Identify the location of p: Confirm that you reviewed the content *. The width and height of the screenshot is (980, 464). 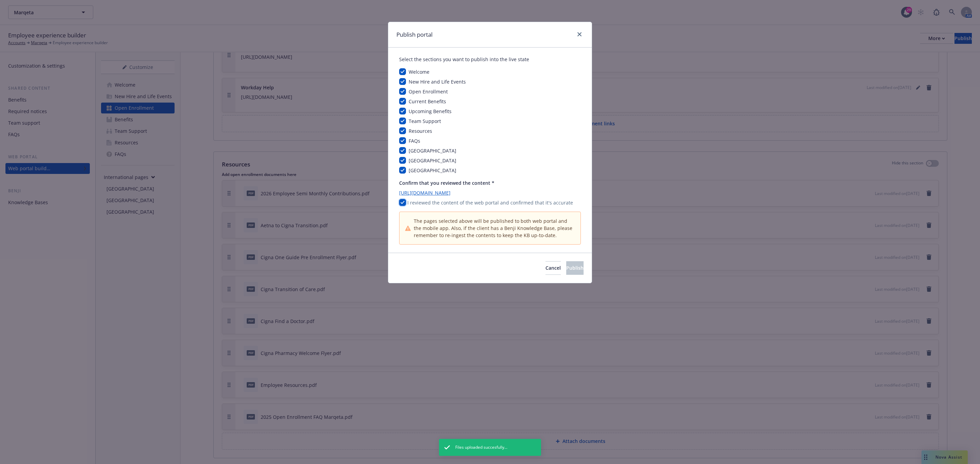
(490, 183).